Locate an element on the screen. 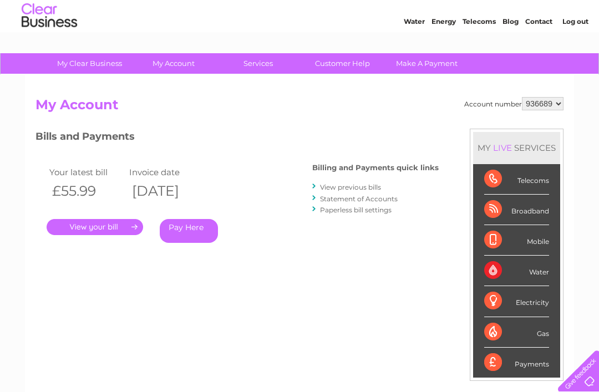  a: Telecoms is located at coordinates (479, 51).